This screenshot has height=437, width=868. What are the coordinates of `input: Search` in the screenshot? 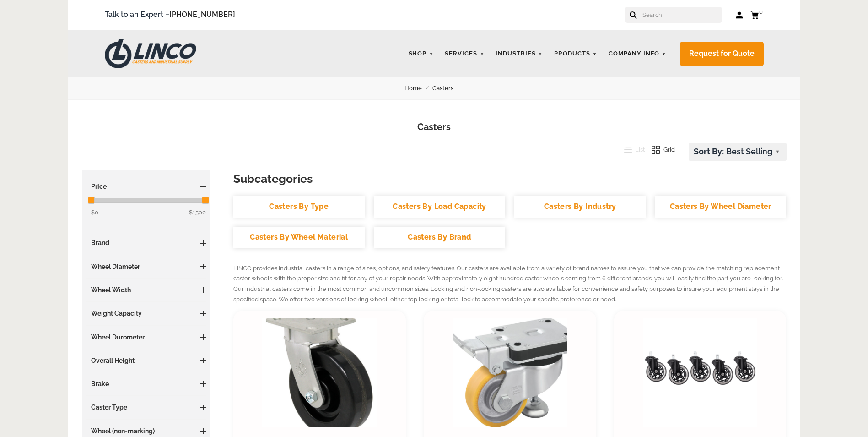 It's located at (682, 14).